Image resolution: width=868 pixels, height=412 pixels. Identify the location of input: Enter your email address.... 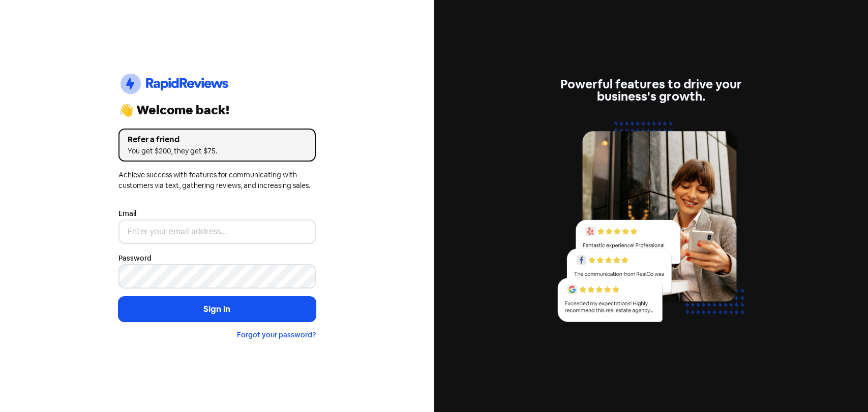
(217, 231).